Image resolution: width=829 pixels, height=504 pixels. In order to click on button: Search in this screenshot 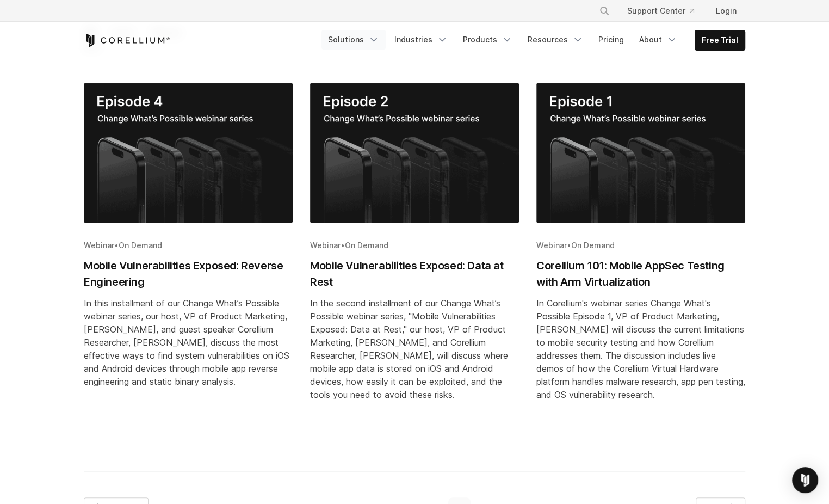, I will do `click(605, 11)`.